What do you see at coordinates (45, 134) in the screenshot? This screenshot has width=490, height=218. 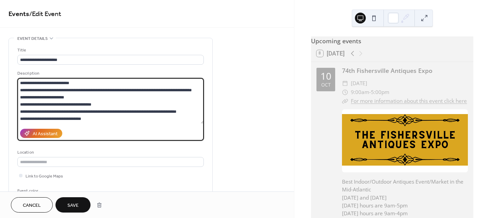 I see `div: AI Assistant` at bounding box center [45, 134].